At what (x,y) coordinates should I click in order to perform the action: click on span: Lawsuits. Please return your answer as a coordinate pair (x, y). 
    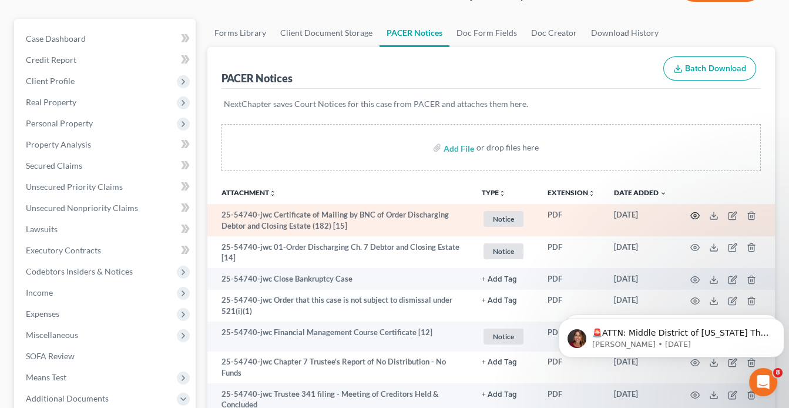
    Looking at the image, I should click on (42, 228).